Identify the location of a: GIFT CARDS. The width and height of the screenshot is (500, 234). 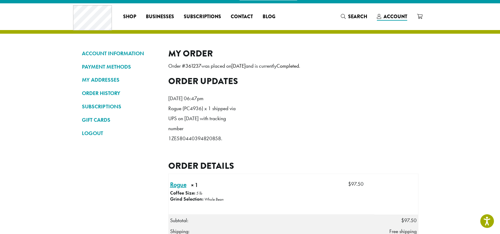
(120, 120).